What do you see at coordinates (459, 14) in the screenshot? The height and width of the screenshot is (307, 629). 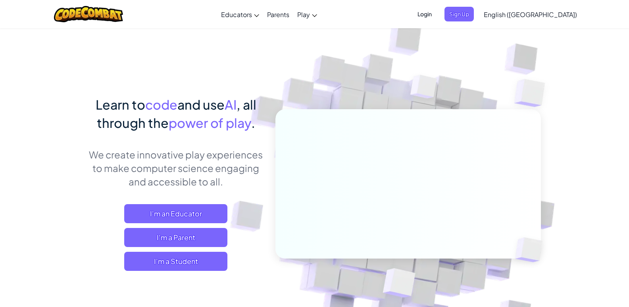 I see `button: Sign Up` at bounding box center [459, 14].